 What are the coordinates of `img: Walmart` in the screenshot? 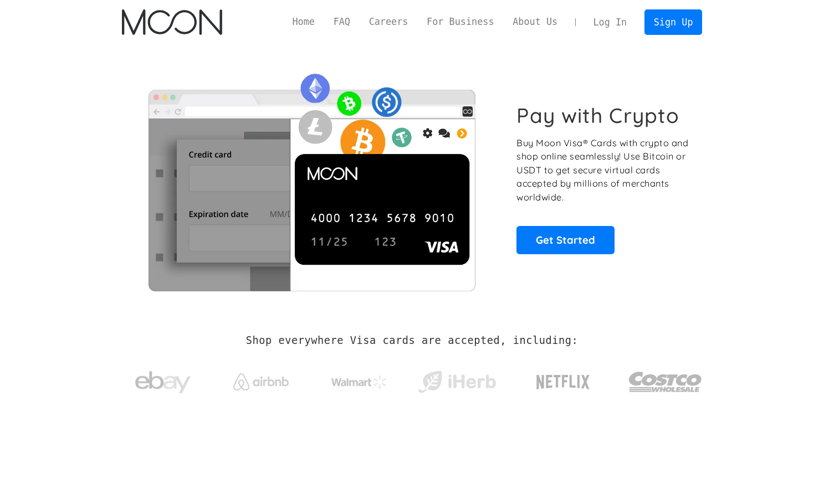 It's located at (360, 382).